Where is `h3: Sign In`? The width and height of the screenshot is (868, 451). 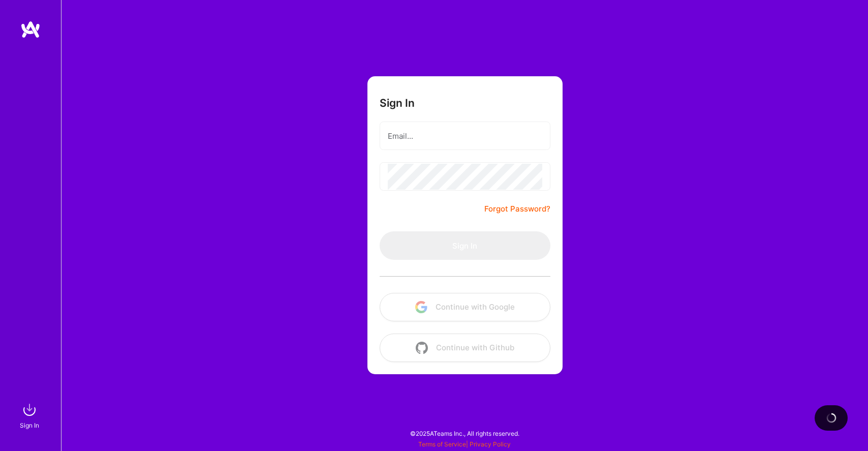
h3: Sign In is located at coordinates (397, 102).